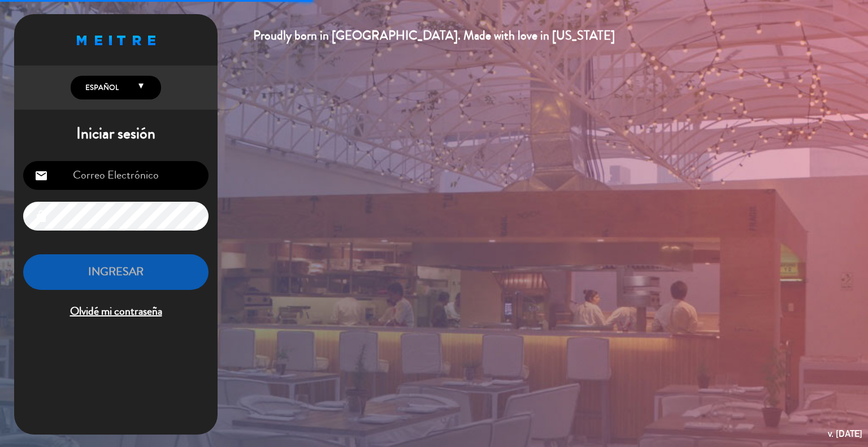 This screenshot has height=447, width=868. I want to click on i: lock, so click(41, 216).